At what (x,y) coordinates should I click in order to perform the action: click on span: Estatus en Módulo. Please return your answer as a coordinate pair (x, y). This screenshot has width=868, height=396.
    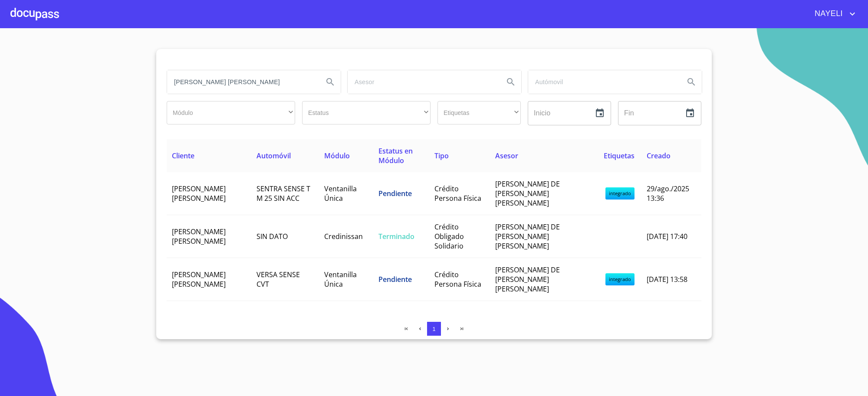
    Looking at the image, I should click on (396, 156).